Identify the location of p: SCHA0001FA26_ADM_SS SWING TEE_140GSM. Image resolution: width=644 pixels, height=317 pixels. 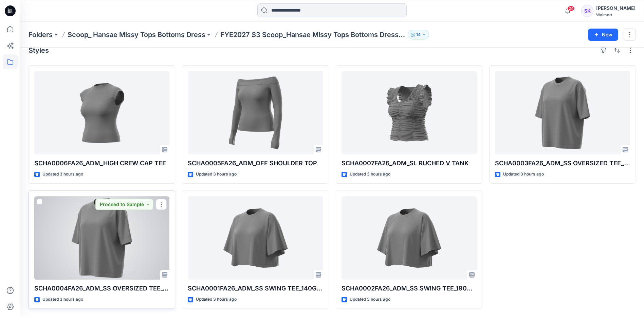
(255, 288).